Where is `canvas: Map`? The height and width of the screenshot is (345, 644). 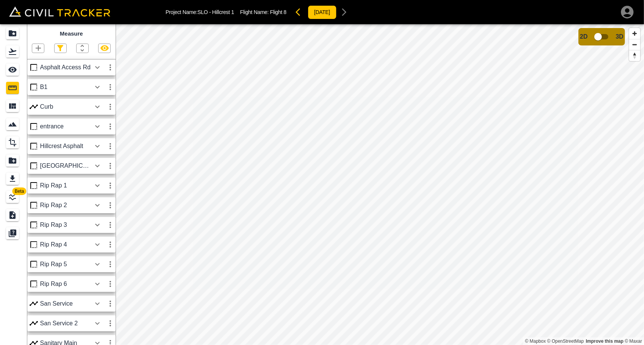 canvas: Map is located at coordinates (380, 185).